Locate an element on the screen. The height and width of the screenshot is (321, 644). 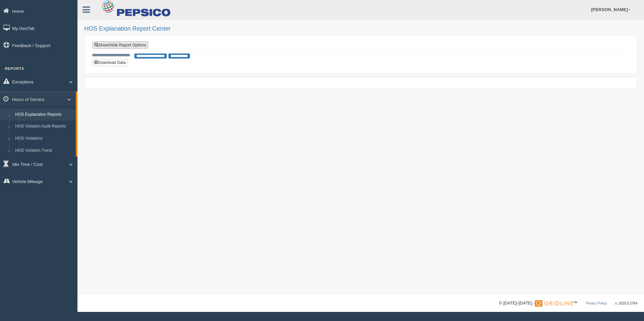
a: Show/Hide Report Options is located at coordinates (120, 45).